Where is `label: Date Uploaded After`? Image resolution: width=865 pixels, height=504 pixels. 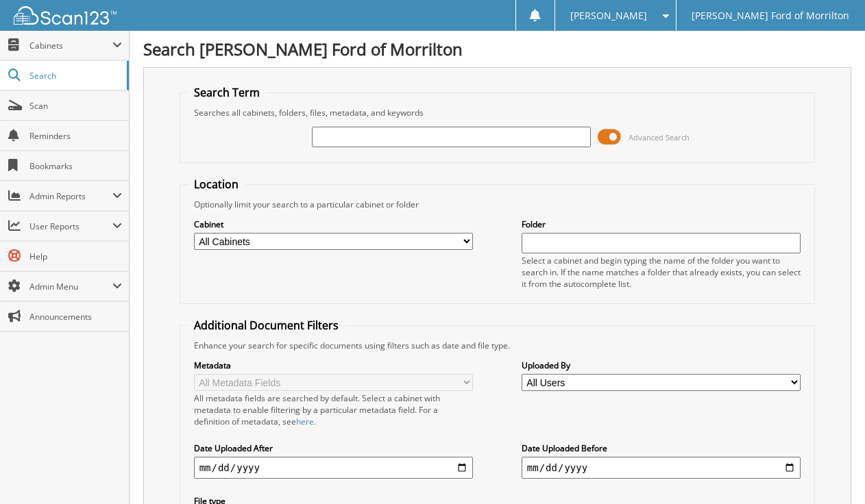 label: Date Uploaded After is located at coordinates (334, 448).